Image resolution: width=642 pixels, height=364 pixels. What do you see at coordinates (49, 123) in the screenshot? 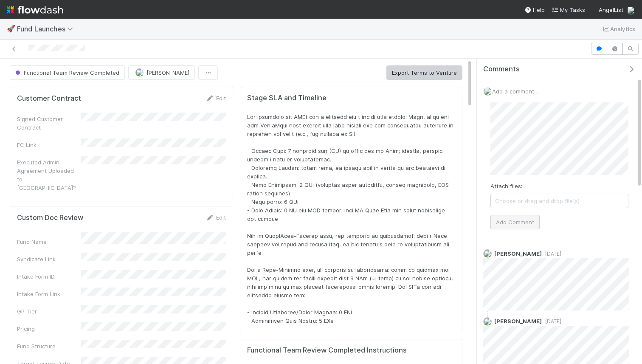
I see `div: Signed Customer Contract` at bounding box center [49, 123].